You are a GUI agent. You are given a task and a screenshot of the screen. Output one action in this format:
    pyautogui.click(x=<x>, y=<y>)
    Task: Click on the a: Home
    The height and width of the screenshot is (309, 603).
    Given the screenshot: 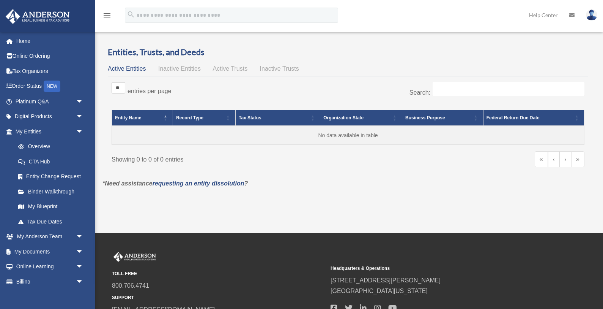 What is the action you would take?
    pyautogui.click(x=50, y=41)
    